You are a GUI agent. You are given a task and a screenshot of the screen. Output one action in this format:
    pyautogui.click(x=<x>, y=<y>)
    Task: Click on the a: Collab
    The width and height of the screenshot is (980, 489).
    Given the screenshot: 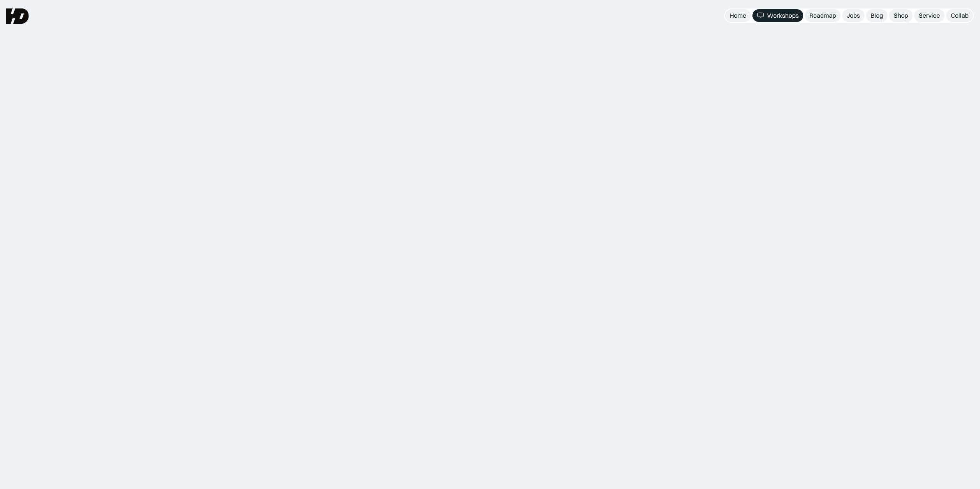 What is the action you would take?
    pyautogui.click(x=959, y=16)
    